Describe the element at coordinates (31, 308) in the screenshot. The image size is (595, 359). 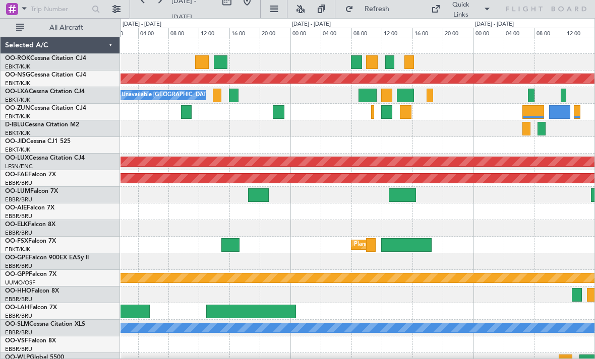
I see `a: OO-LAHFalcon 7X` at that location.